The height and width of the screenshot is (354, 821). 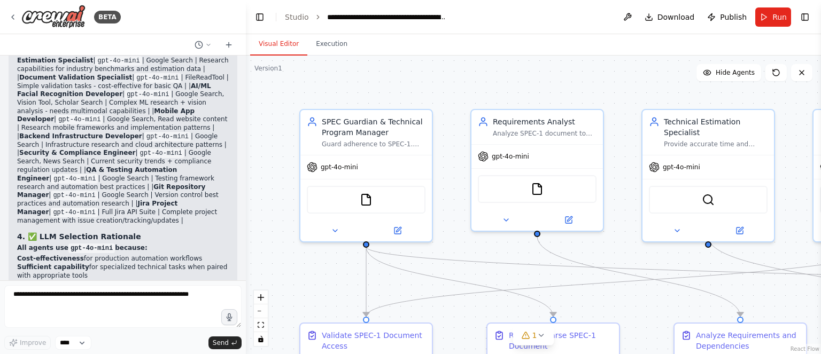 I want to click on strong: QA & Testing Automation Engineer, so click(x=97, y=174).